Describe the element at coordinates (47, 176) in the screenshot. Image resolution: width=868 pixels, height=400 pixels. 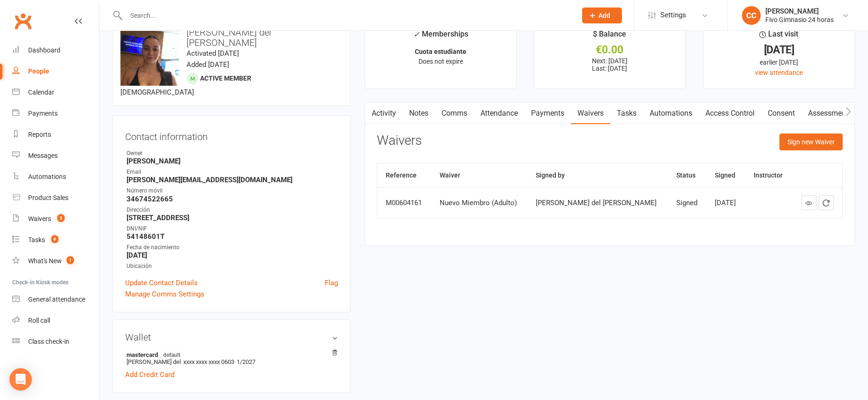
I see `div: Automations` at that location.